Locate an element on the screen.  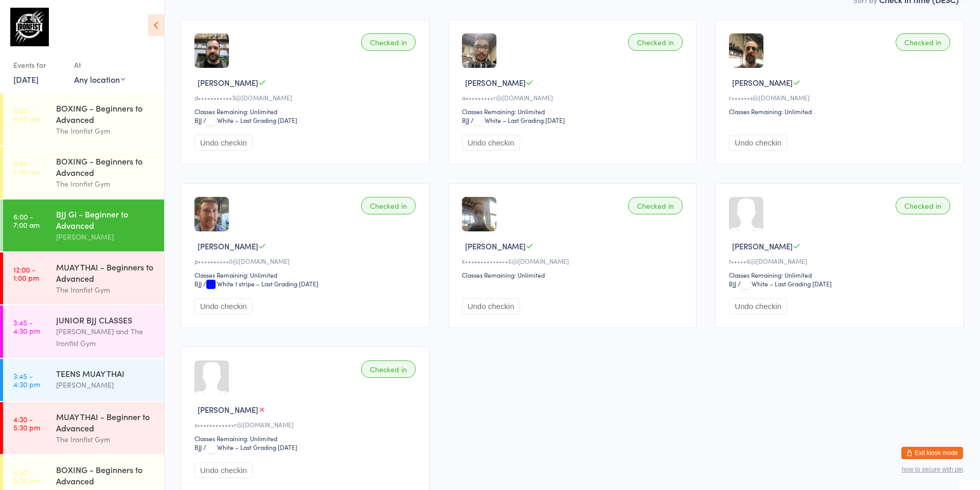
img: image1711315421.png is located at coordinates (211, 50).